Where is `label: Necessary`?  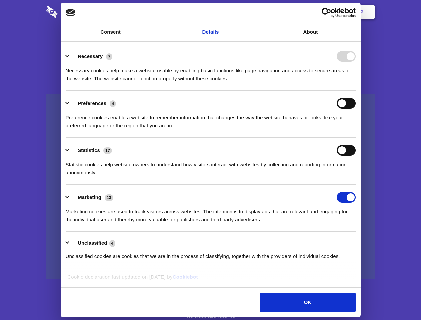
label: Necessary is located at coordinates (90, 56).